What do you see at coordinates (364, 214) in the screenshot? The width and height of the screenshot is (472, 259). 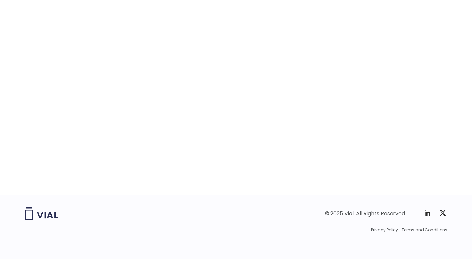 I see `div: © 2025 Vial. All Rights Reserved` at bounding box center [364, 214].